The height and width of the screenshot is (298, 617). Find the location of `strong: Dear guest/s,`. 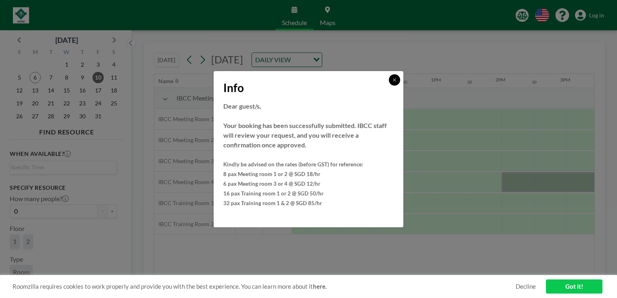

strong: Dear guest/s, is located at coordinates (242, 106).